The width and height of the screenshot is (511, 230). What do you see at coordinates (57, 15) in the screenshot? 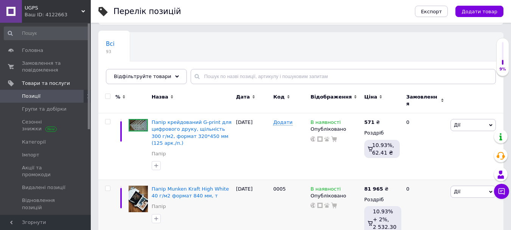
I see `div: Ваш ID: 4122663` at bounding box center [57, 15].